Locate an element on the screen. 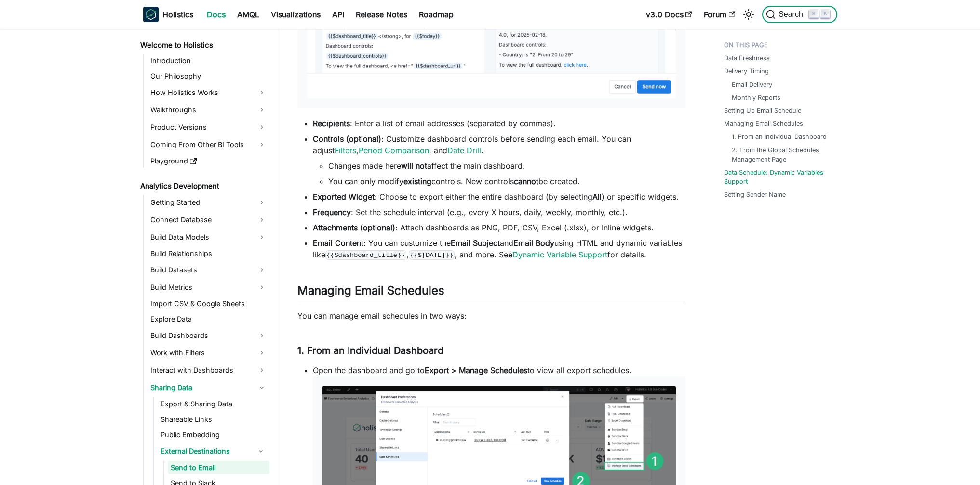  a: API is located at coordinates (338, 14).